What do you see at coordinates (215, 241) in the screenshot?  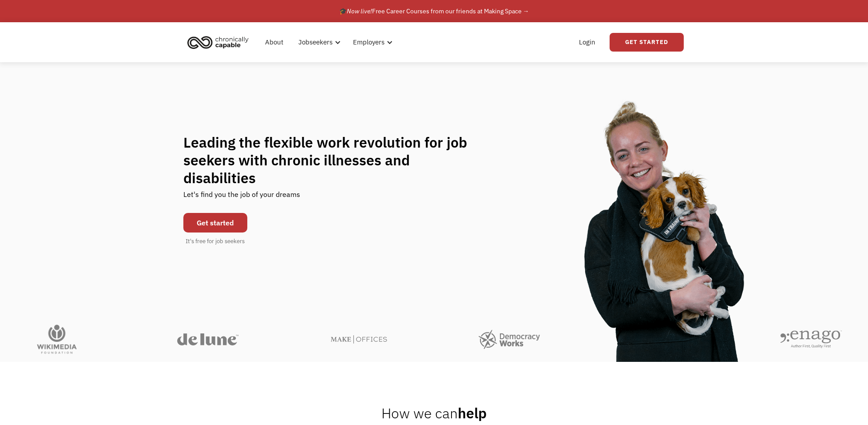 I see `div: It's free for job seekers` at bounding box center [215, 241].